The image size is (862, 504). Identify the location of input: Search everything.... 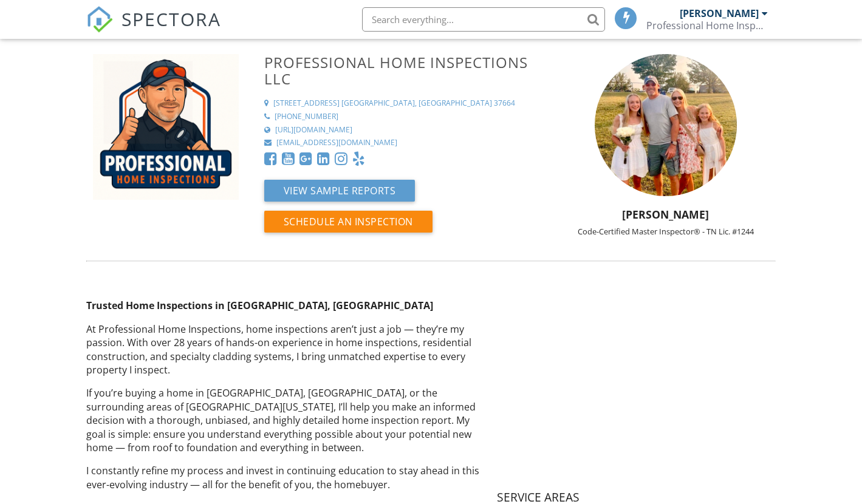
(483, 19).